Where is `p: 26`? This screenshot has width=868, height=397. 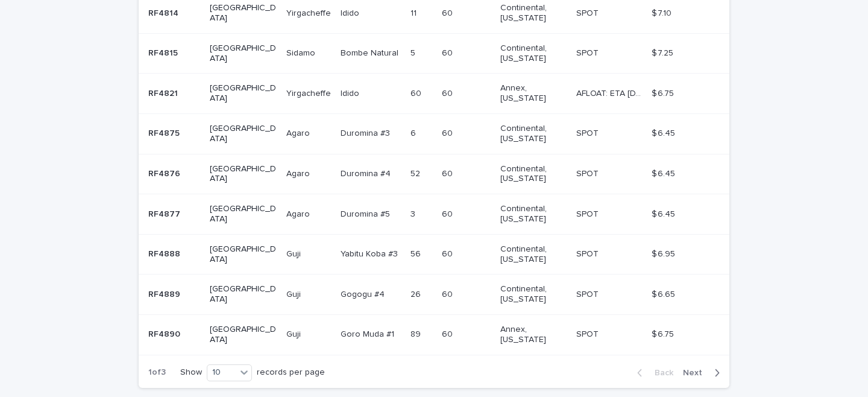 p: 26 is located at coordinates (416, 293).